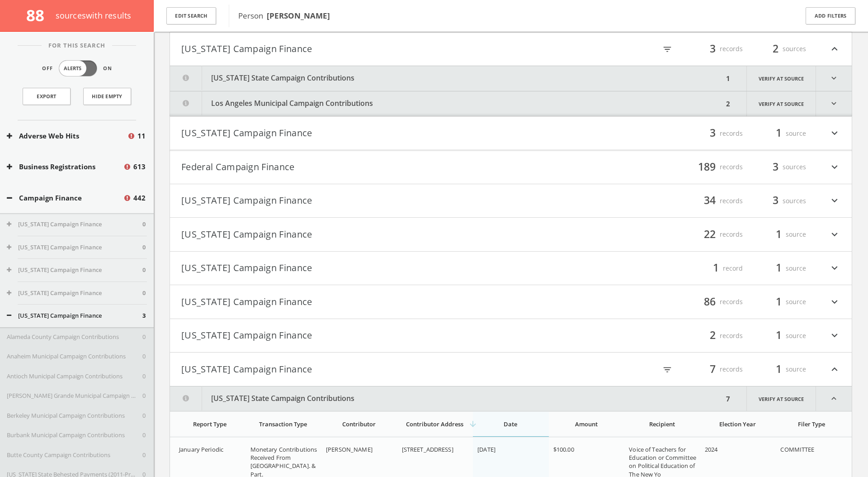 The height and width of the screenshot is (477, 868). Describe the element at coordinates (76, 45) in the screenshot. I see `span: For This Search` at that location.